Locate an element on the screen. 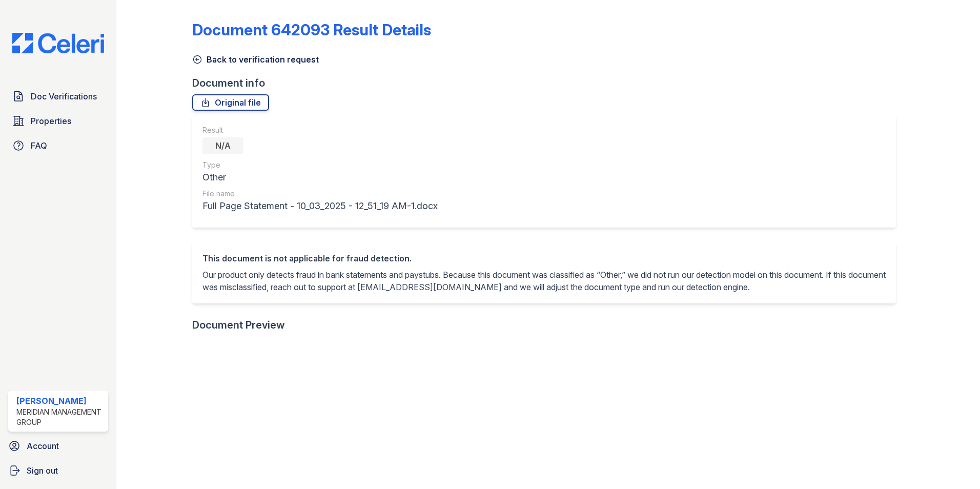 Image resolution: width=980 pixels, height=489 pixels. img: CE_Logo_Blue-a8612792a0a2168367f1c8372b55b34899dd931a85d93a1a3d3e32e68fde9ad4.png is located at coordinates (58, 43).